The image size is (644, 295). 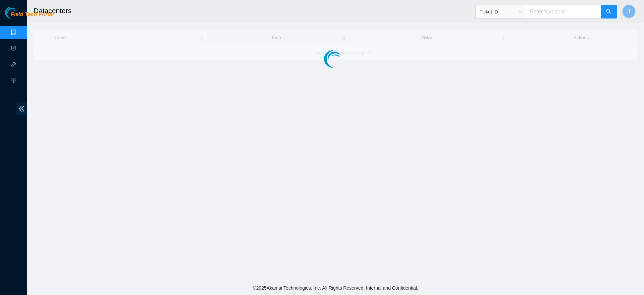 I want to click on span: read, so click(x=13, y=82).